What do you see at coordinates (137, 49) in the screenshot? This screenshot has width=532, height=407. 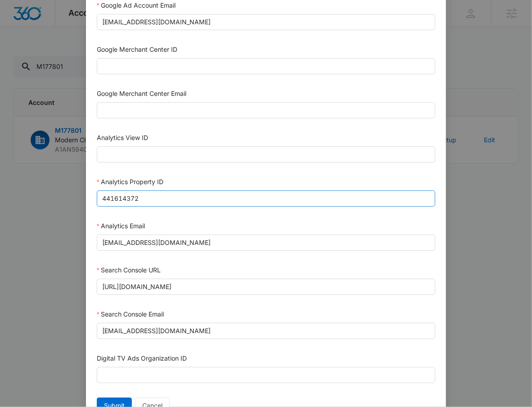 I see `label: Google Merchant Center ID` at bounding box center [137, 49].